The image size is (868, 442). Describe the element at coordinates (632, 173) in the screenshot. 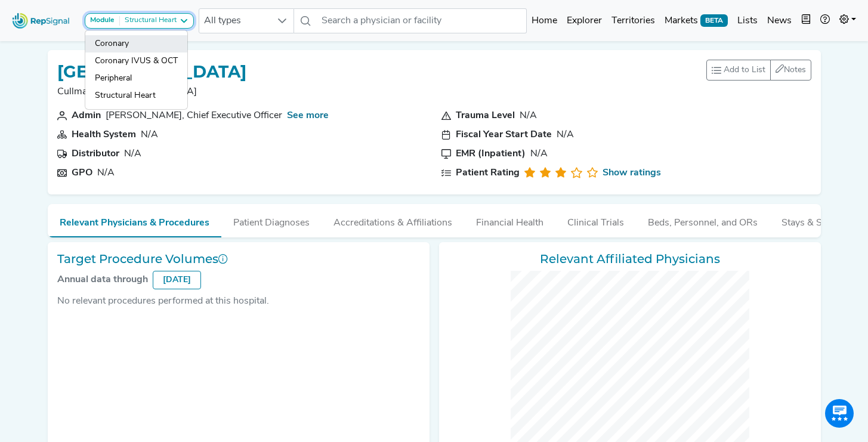

I see `a: Show ratings` at that location.